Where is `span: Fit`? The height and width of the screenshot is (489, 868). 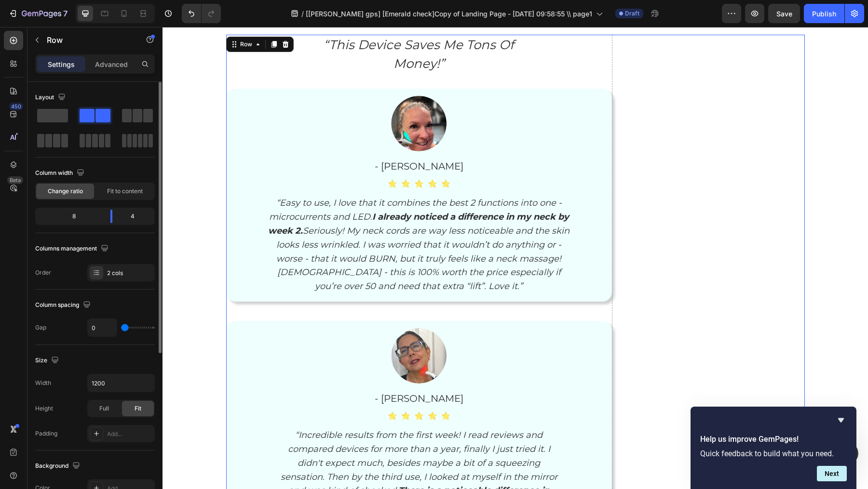
span: Fit is located at coordinates (138, 409).